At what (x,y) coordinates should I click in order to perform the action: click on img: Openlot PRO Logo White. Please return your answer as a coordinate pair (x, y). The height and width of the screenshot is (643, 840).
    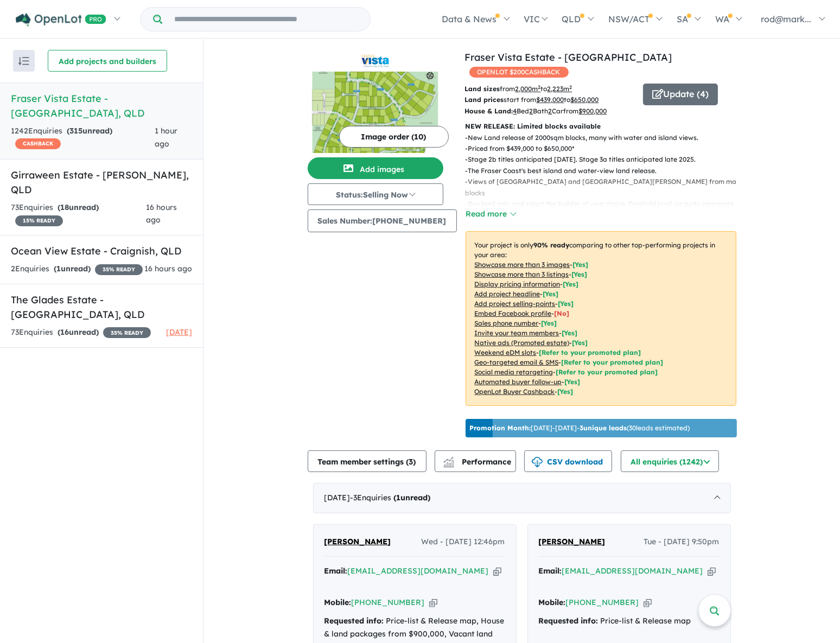
    Looking at the image, I should click on (60, 20).